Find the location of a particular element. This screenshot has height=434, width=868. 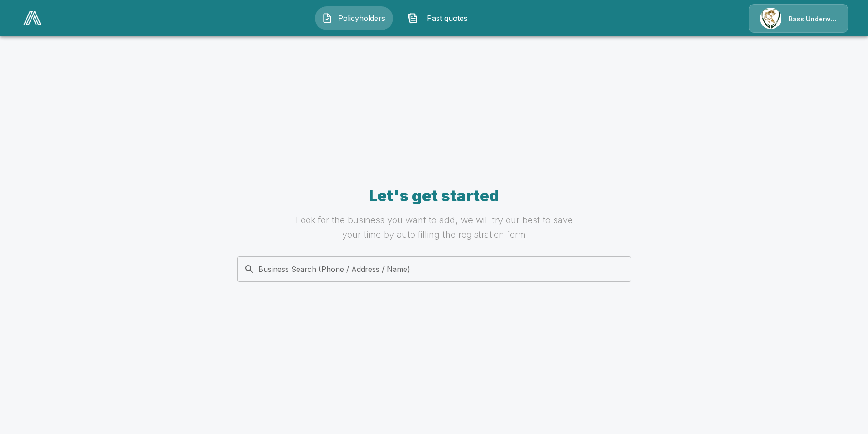

img: AA Logo is located at coordinates (32, 18).